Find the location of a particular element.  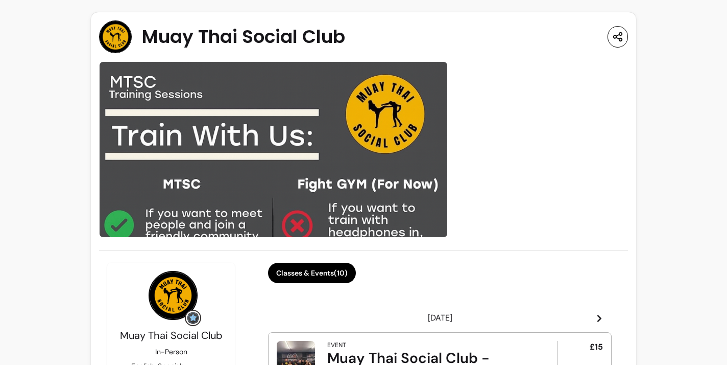

img: Grow is located at coordinates (193, 318).